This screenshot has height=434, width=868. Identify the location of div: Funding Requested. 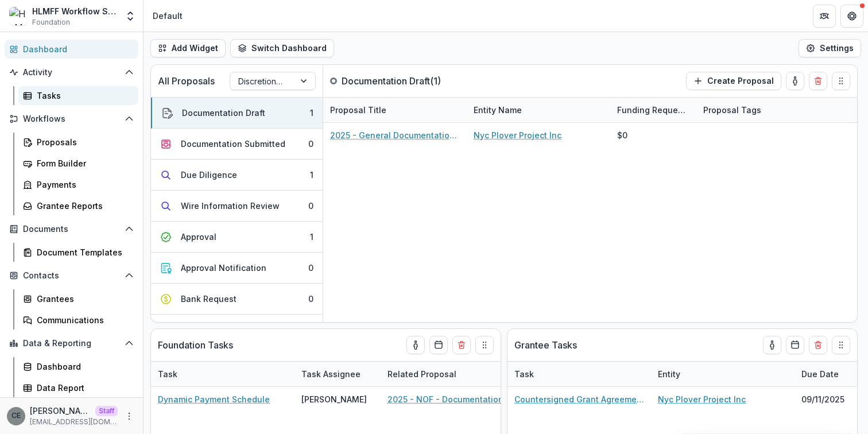
(653, 110).